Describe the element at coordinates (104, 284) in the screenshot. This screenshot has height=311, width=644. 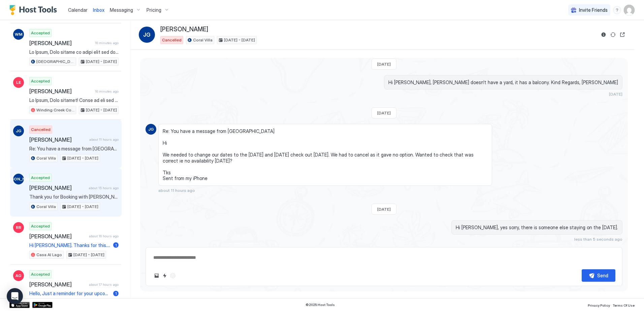
I see `span: about 17 hours ago` at that location.